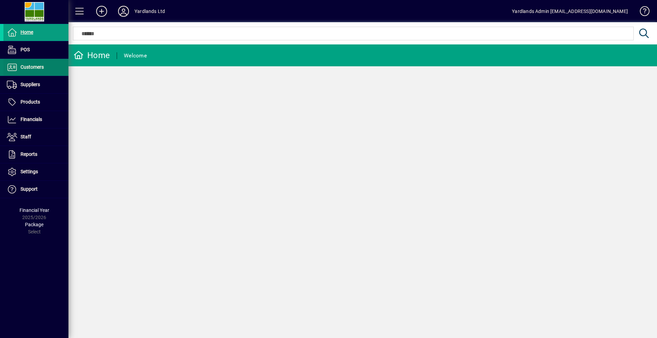 This screenshot has width=657, height=338. Describe the element at coordinates (29, 189) in the screenshot. I see `span: Support` at that location.